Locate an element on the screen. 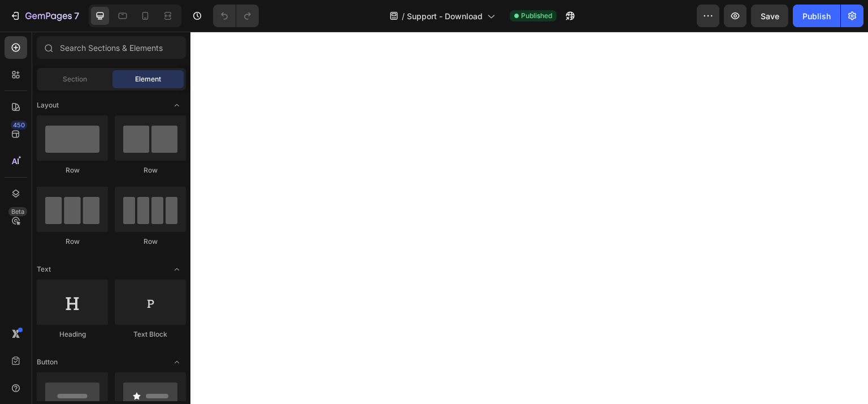 Image resolution: width=868 pixels, height=404 pixels. span: Layout is located at coordinates (48, 105).